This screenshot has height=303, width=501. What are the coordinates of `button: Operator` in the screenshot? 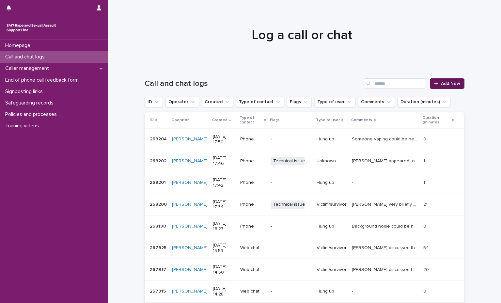 It's located at (182, 102).